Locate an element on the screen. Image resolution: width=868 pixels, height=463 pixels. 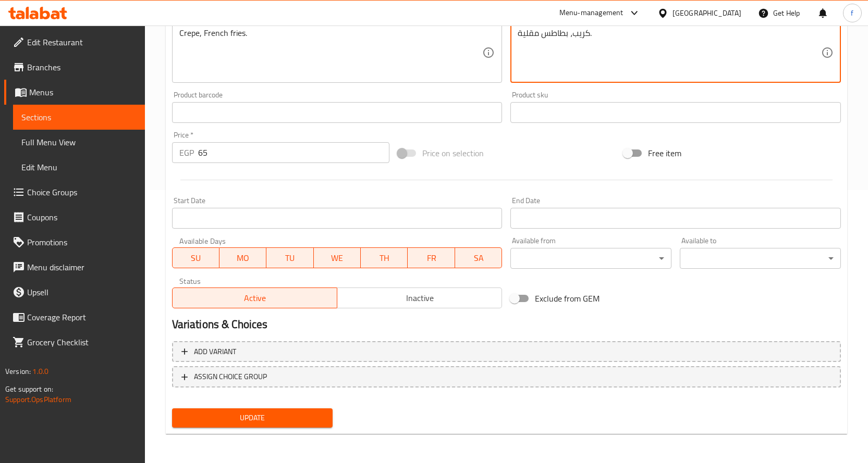
a: Coverage Report is located at coordinates (74, 318).